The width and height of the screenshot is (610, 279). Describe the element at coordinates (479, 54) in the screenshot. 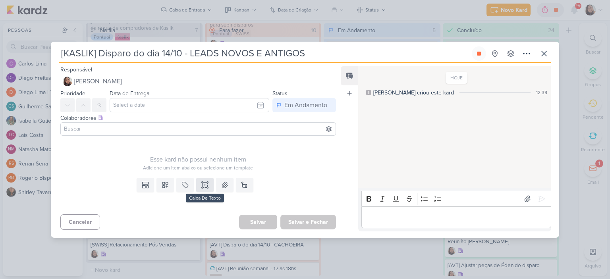

I see `div: Parar relógio` at that location.